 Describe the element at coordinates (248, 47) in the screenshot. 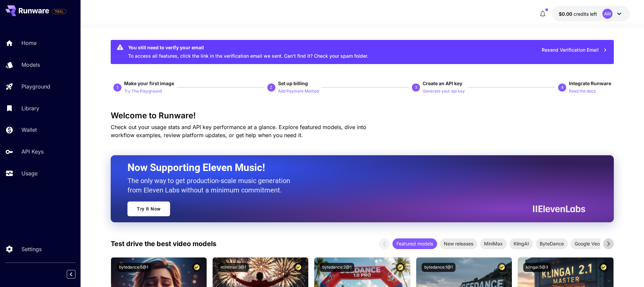

I see `div: You still need to verify your email` at that location.